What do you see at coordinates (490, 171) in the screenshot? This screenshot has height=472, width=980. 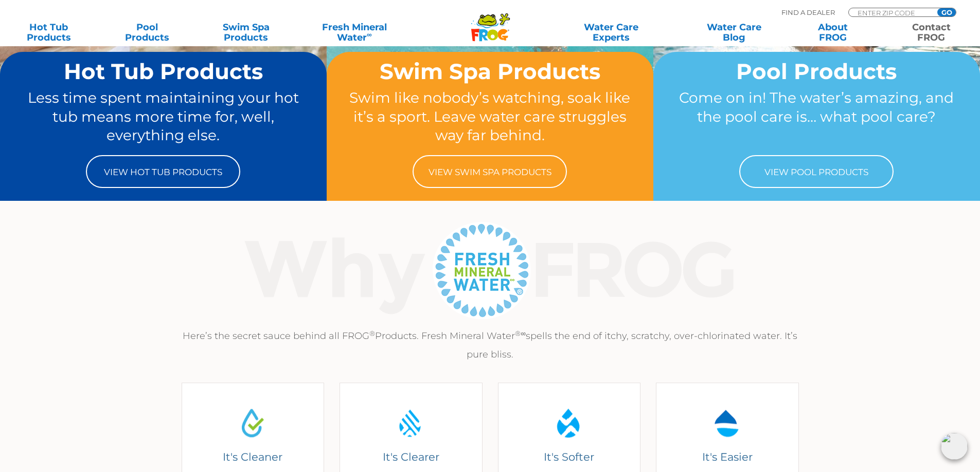 I see `a: View Swim Spa Products` at bounding box center [490, 171].